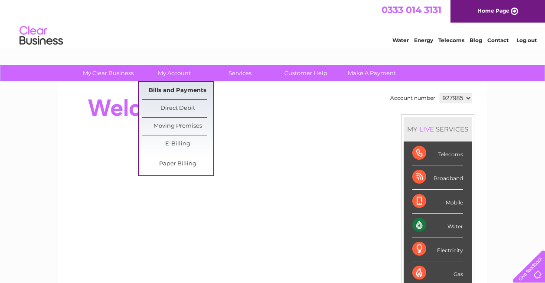 Image resolution: width=545 pixels, height=283 pixels. I want to click on div: Electricity, so click(437, 249).